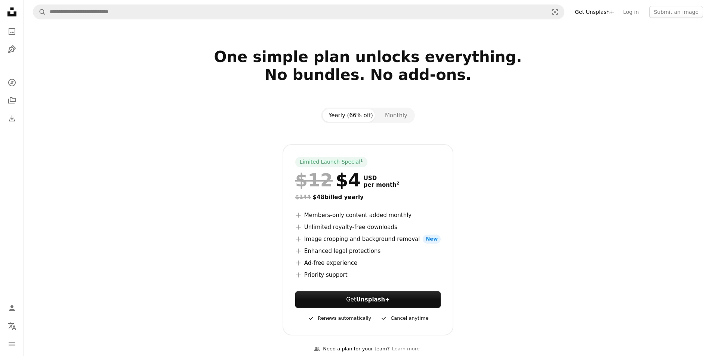  Describe the element at coordinates (382, 178) in the screenshot. I see `span: USD` at that location.